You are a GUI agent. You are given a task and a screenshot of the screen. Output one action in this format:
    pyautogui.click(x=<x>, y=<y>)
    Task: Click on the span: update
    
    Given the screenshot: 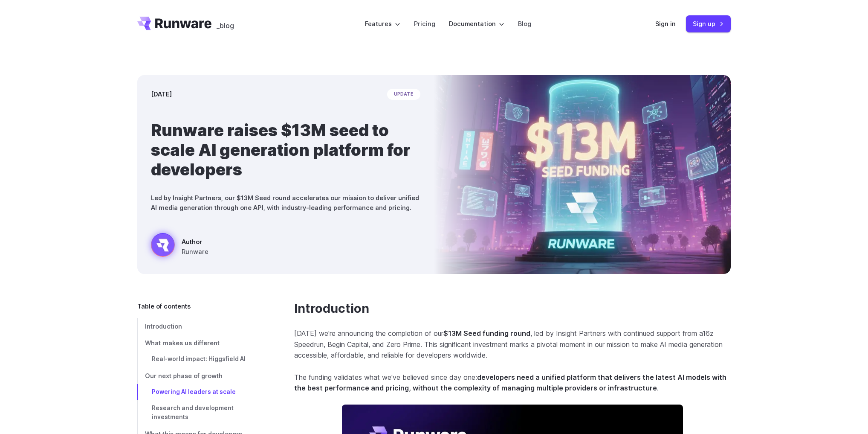 What is the action you would take?
    pyautogui.click(x=404, y=95)
    